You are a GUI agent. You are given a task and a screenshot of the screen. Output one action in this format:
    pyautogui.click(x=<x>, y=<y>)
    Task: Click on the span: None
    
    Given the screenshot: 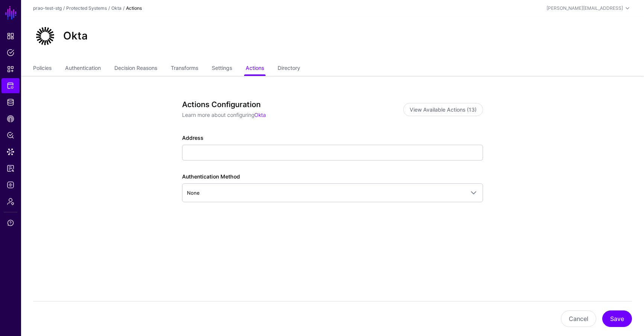 What is the action you would take?
    pyautogui.click(x=193, y=193)
    